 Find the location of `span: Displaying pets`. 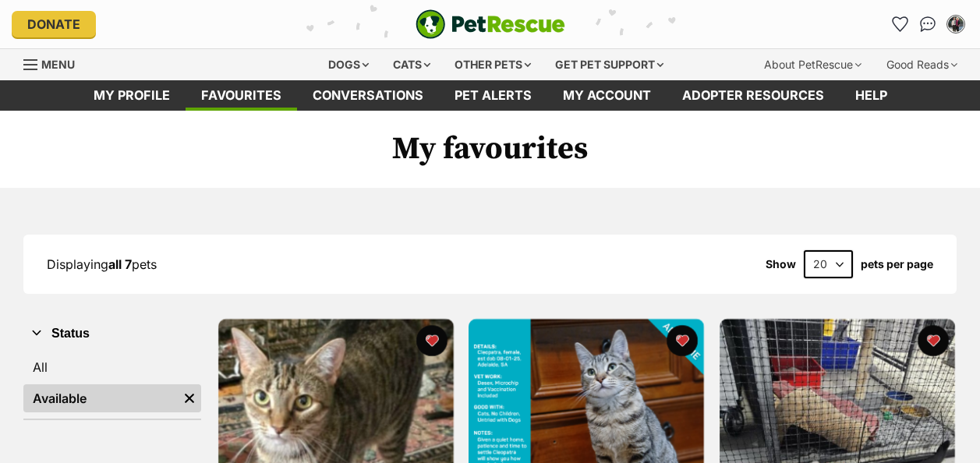

span: Displaying pets is located at coordinates (102, 264).